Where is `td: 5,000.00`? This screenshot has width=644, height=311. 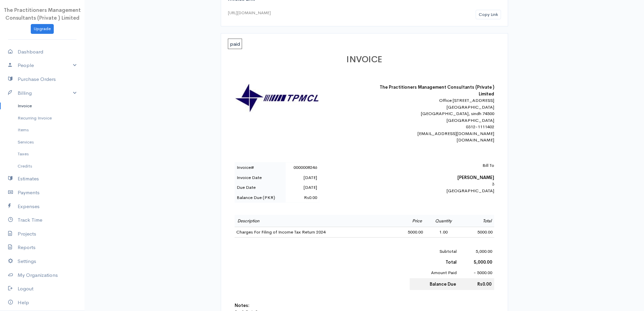
td: 5,000.00 is located at coordinates (476, 251).